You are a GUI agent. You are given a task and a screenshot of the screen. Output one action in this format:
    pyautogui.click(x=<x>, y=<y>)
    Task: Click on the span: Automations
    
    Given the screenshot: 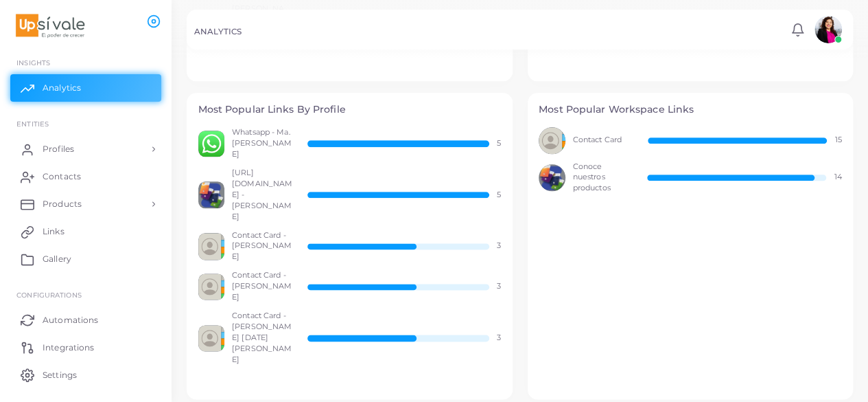 What is the action you would take?
    pyautogui.click(x=70, y=320)
    